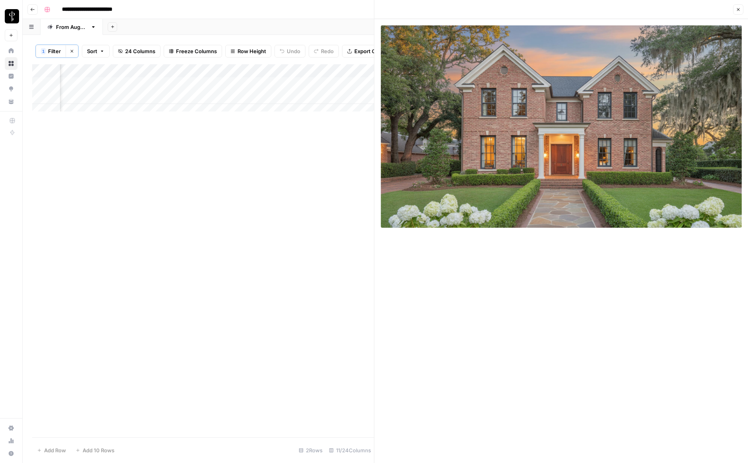  I want to click on span: Redo, so click(327, 51).